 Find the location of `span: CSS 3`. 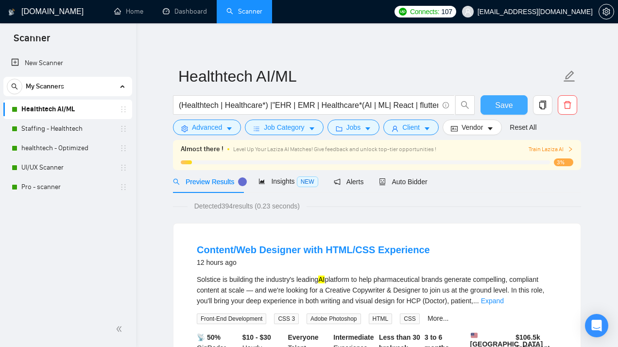

span: CSS 3 is located at coordinates (286, 319).